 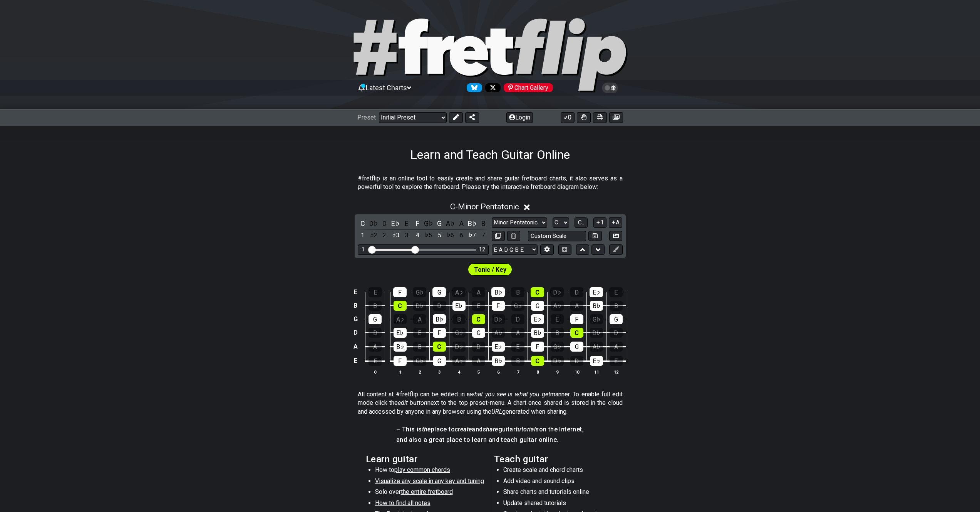 I want to click on div: 1, so click(x=363, y=250).